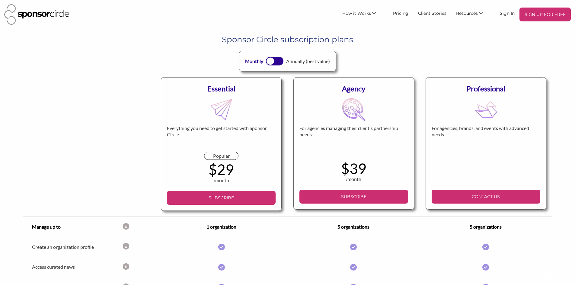  What do you see at coordinates (222, 227) in the screenshot?
I see `div: 1 organization` at bounding box center [222, 227].